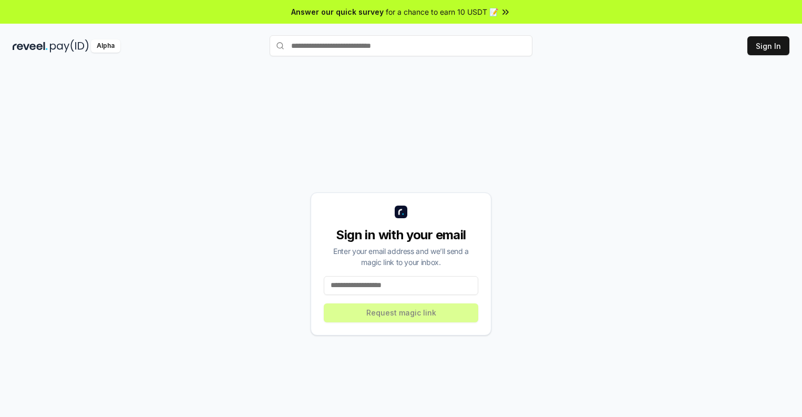  What do you see at coordinates (106, 46) in the screenshot?
I see `div: Alpha` at bounding box center [106, 46].